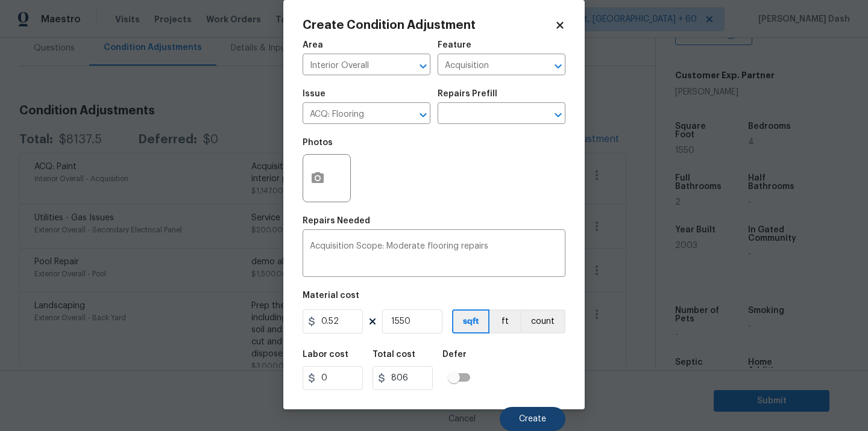  What do you see at coordinates (454, 355) in the screenshot?
I see `h5: Defer` at bounding box center [454, 355].